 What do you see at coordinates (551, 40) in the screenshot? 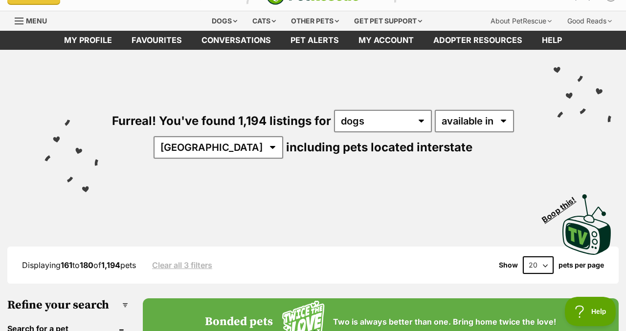
I see `a: Help` at bounding box center [551, 40].